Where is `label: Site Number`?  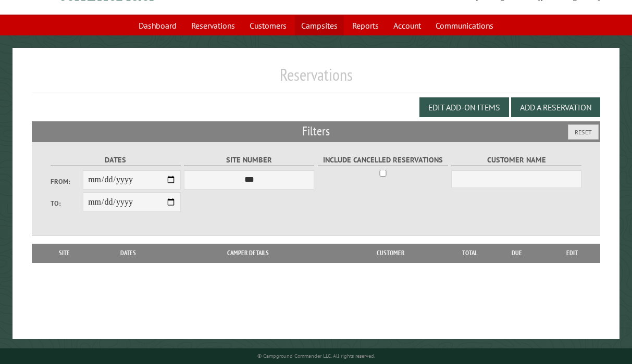
label: Site Number is located at coordinates (249, 160).